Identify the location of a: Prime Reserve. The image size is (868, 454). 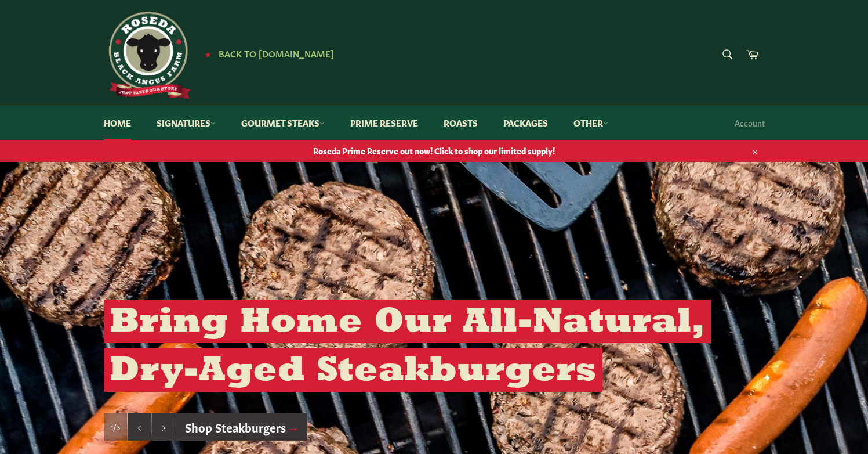
(384, 123).